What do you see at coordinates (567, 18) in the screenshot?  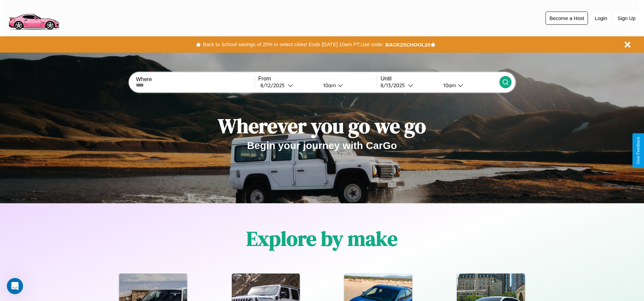 I see `button: Become a Host` at bounding box center [567, 18].